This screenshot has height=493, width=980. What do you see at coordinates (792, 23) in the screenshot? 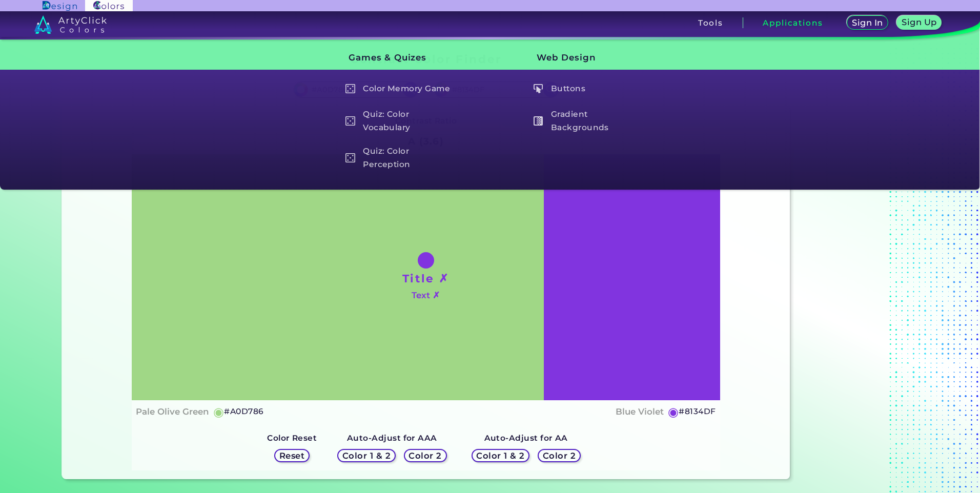
I see `h3: Applications` at bounding box center [792, 23].